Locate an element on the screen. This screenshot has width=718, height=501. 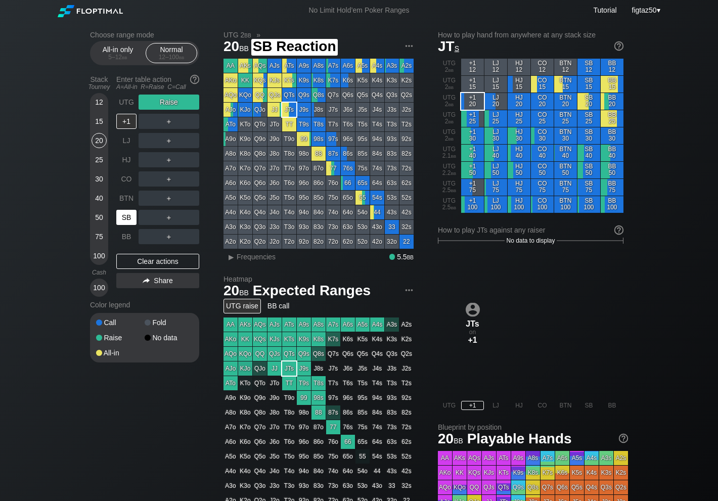
div: LJ 15 is located at coordinates (496, 84).